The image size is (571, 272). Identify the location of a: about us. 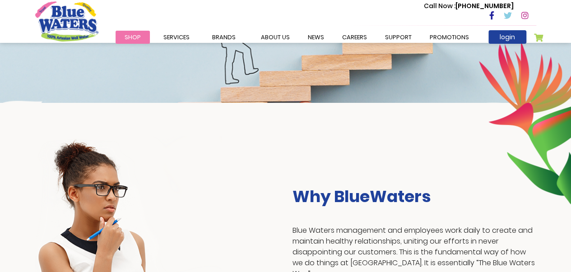
(275, 37).